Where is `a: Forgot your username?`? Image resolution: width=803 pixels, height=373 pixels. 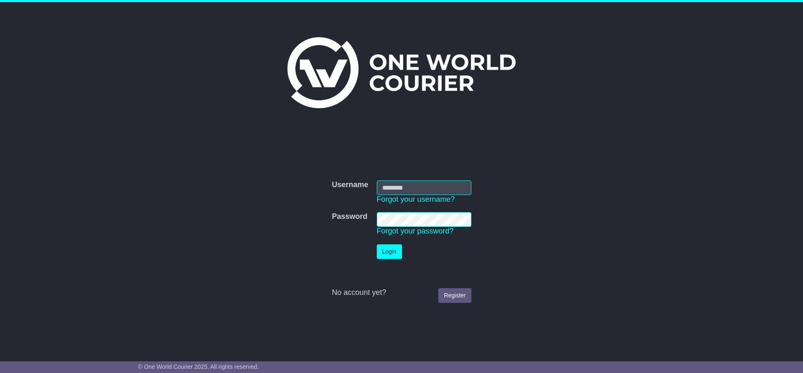 a: Forgot your username? is located at coordinates (416, 199).